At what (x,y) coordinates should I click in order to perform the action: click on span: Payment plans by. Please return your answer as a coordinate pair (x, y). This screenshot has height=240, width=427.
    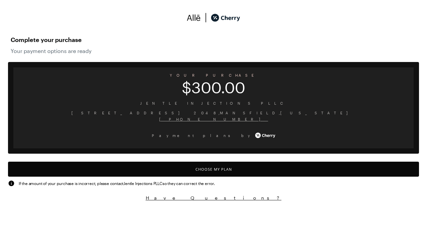
    Looking at the image, I should click on (203, 136).